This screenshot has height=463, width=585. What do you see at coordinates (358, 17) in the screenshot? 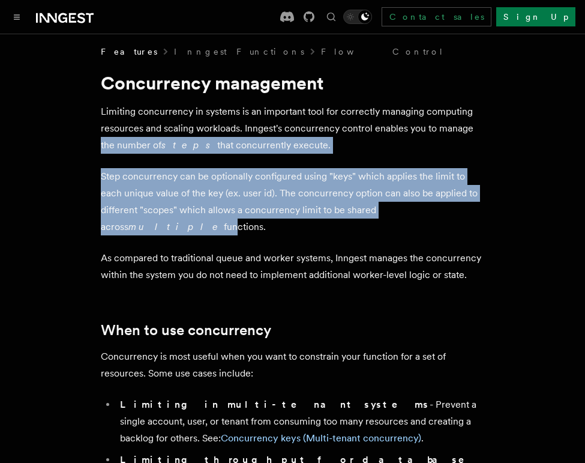
I see `button: Toggle dark mode` at bounding box center [358, 17].